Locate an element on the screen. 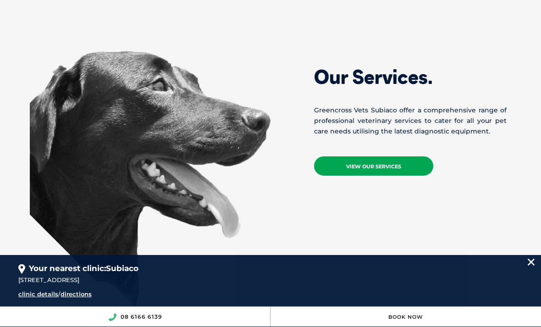  a: View Our Services is located at coordinates (374, 166).